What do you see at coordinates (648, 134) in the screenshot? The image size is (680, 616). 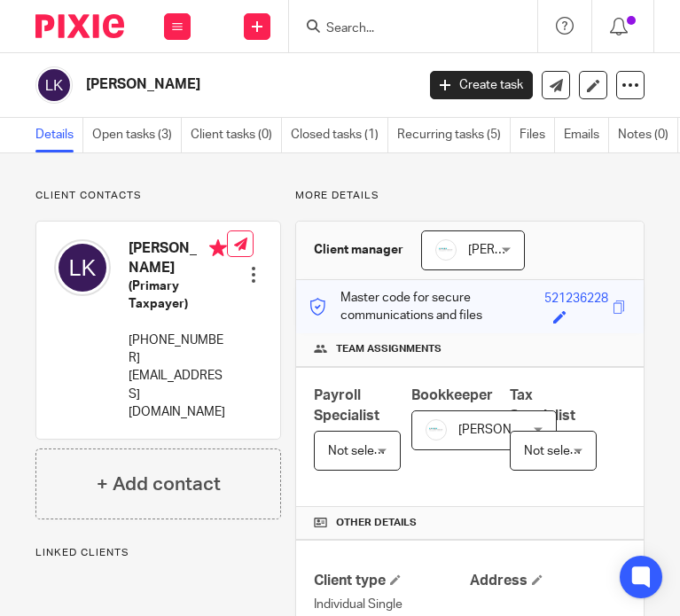 I see `a: Notes (0)` at bounding box center [648, 134].